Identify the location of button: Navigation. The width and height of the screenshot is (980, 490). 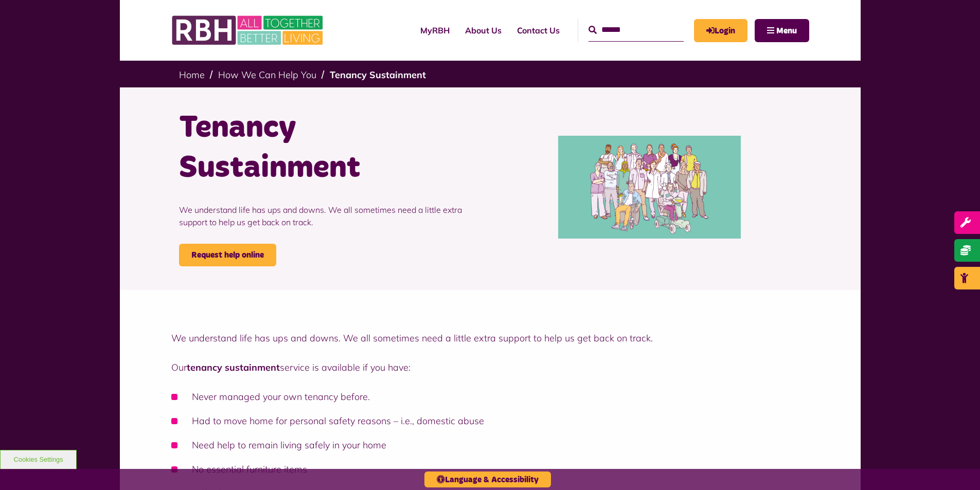
(782, 31).